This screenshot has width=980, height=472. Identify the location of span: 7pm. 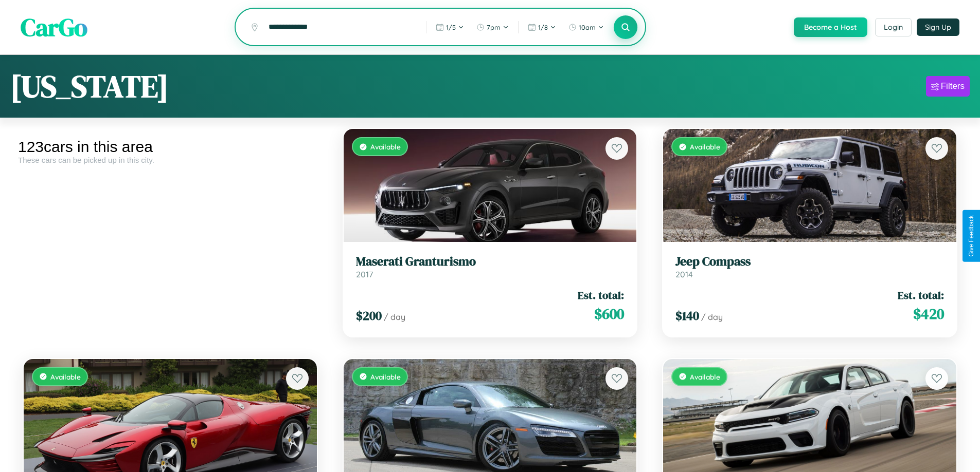
(493, 27).